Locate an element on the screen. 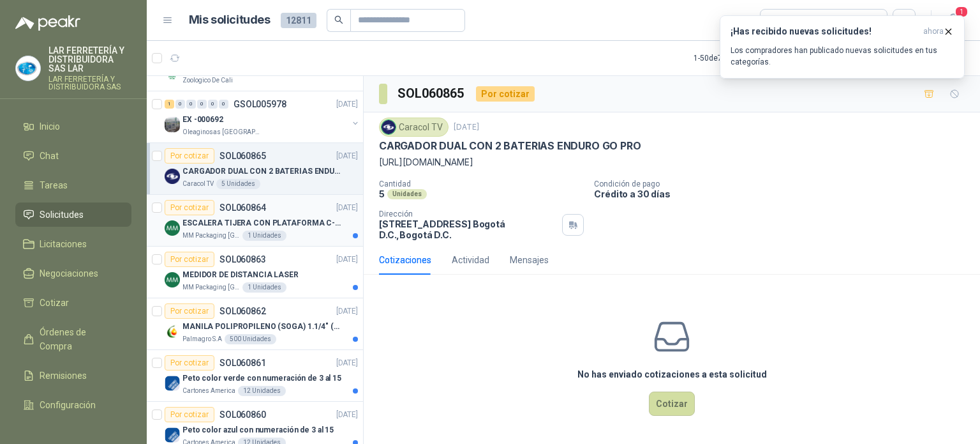 The image size is (980, 444). div: 12 Unidades is located at coordinates (261, 391).